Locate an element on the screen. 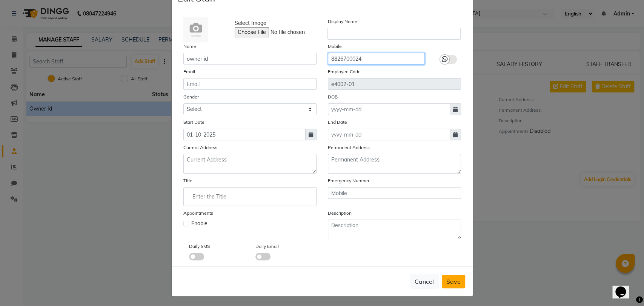 The height and width of the screenshot is (306, 644). img: Cinque Terre is located at coordinates (196, 30).